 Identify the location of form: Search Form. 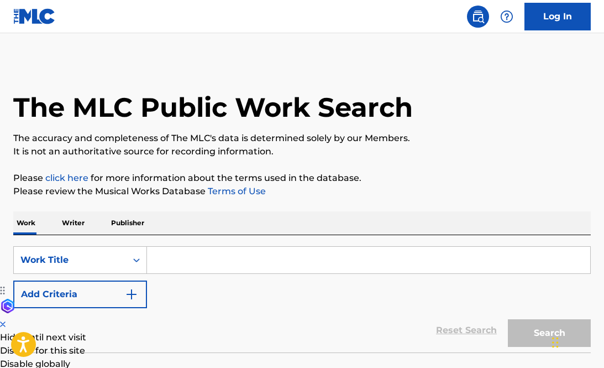
(302, 299).